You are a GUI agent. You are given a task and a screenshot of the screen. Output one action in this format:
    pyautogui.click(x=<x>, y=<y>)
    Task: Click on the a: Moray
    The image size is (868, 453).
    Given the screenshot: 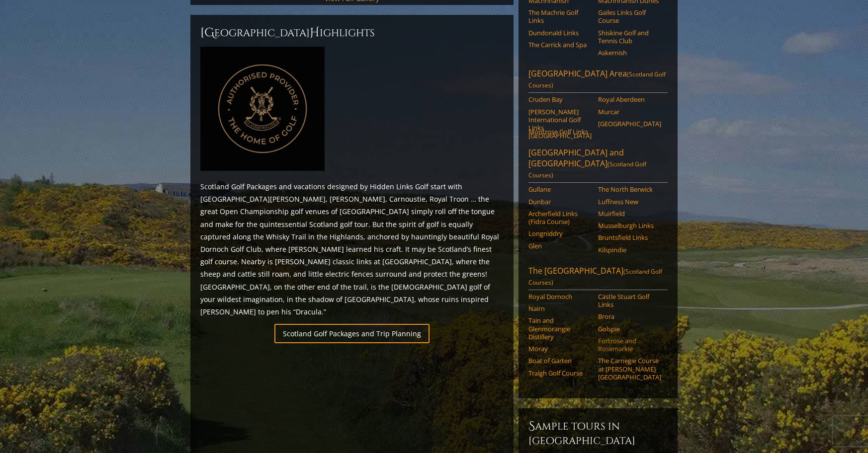 What is the action you would take?
    pyautogui.click(x=560, y=349)
    